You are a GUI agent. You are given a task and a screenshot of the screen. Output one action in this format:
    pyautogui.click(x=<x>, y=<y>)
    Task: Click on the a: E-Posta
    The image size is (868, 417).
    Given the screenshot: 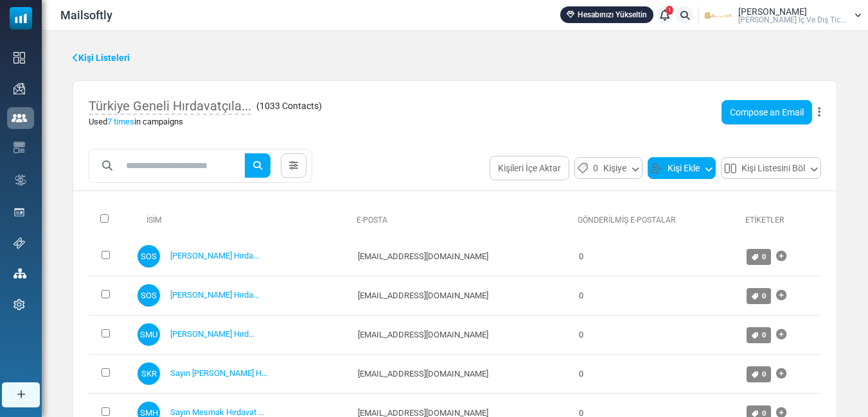 What is the action you would take?
    pyautogui.click(x=372, y=221)
    